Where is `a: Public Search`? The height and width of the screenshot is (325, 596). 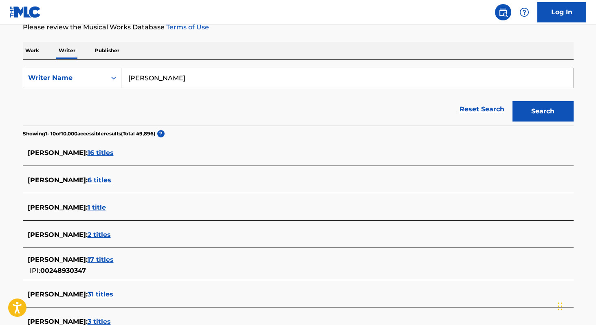 a: Public Search is located at coordinates (503, 12).